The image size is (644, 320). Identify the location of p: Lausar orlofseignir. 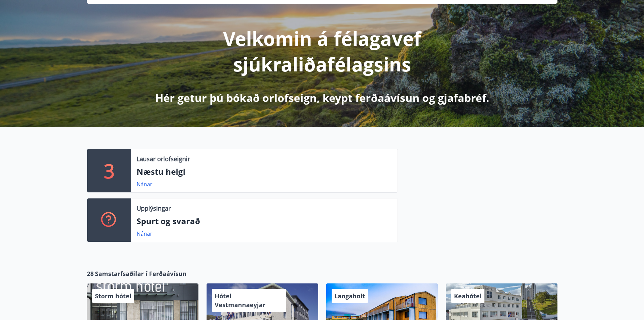
(163, 159).